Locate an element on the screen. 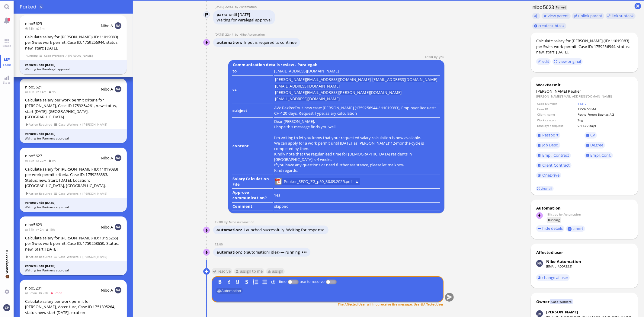  span: nibo5621 is located at coordinates (34, 87).